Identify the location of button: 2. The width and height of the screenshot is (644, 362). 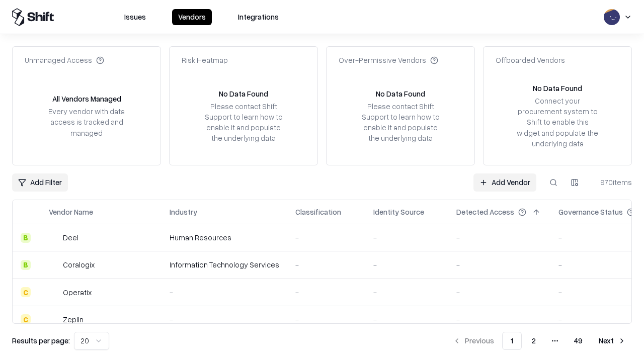
(534, 341).